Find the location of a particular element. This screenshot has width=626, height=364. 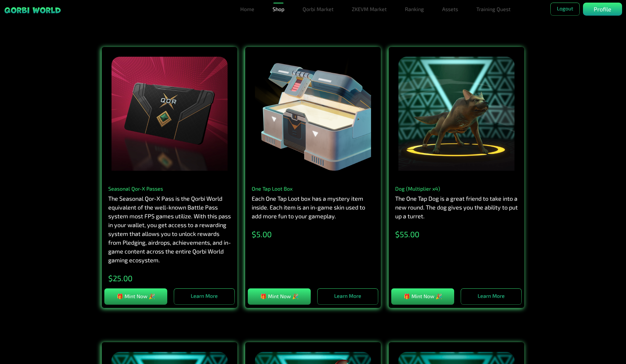

img: sticky brand-logo is located at coordinates (33, 10).